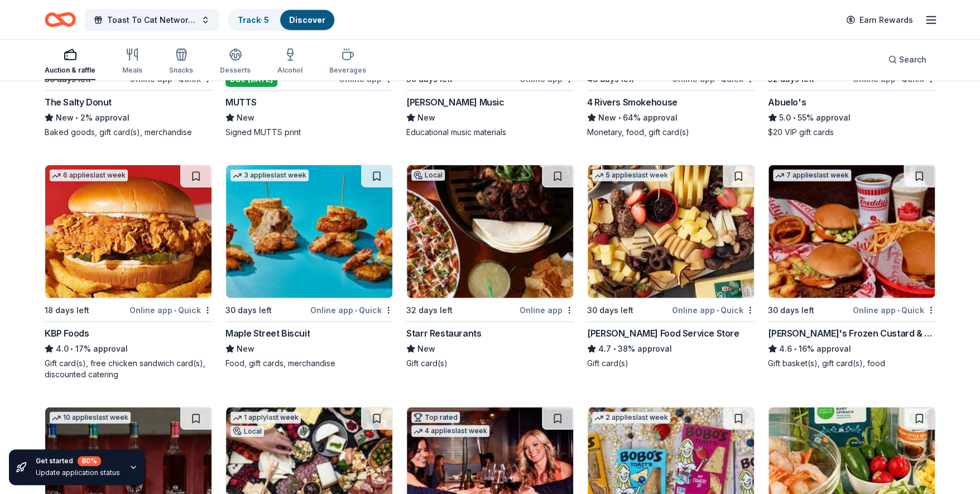 The image size is (980, 494). I want to click on div: Signed MUTTS print, so click(309, 132).